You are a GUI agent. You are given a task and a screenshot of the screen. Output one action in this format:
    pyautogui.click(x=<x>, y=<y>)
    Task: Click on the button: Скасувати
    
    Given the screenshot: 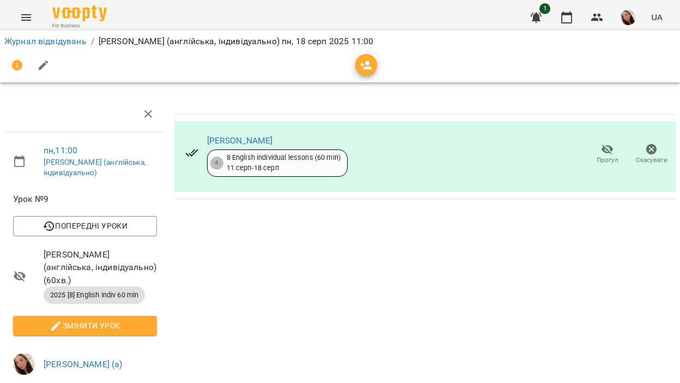 What is the action you would take?
    pyautogui.click(x=652, y=154)
    